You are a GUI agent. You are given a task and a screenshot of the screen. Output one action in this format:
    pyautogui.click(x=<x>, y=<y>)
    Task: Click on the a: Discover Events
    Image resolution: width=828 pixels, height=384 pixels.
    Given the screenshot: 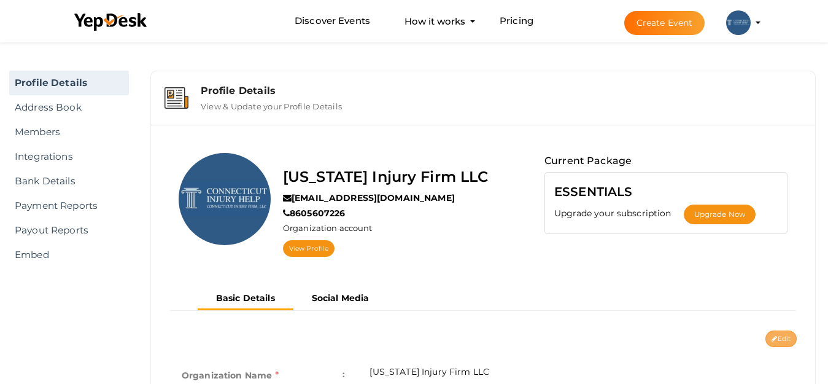 What is the action you would take?
    pyautogui.click(x=332, y=21)
    